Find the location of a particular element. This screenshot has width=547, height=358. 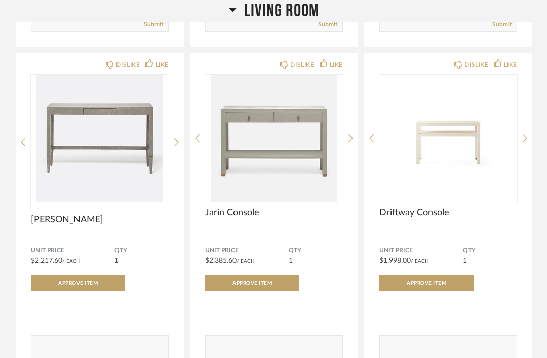

span: Driftway Console is located at coordinates (448, 213).